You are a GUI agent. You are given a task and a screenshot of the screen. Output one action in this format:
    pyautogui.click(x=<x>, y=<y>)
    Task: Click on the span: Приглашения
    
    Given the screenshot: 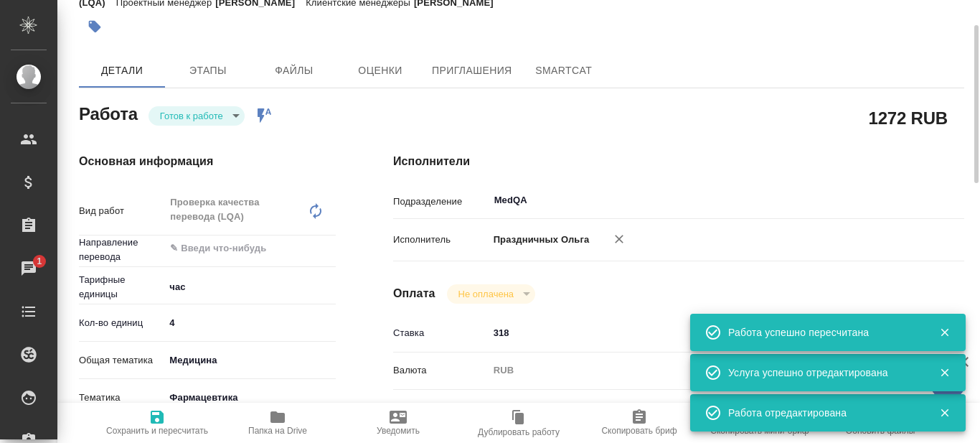 What is the action you would take?
    pyautogui.click(x=472, y=70)
    